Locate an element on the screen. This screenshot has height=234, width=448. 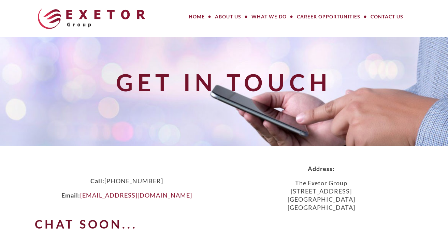
h2: Chat soon... is located at coordinates (224, 225).